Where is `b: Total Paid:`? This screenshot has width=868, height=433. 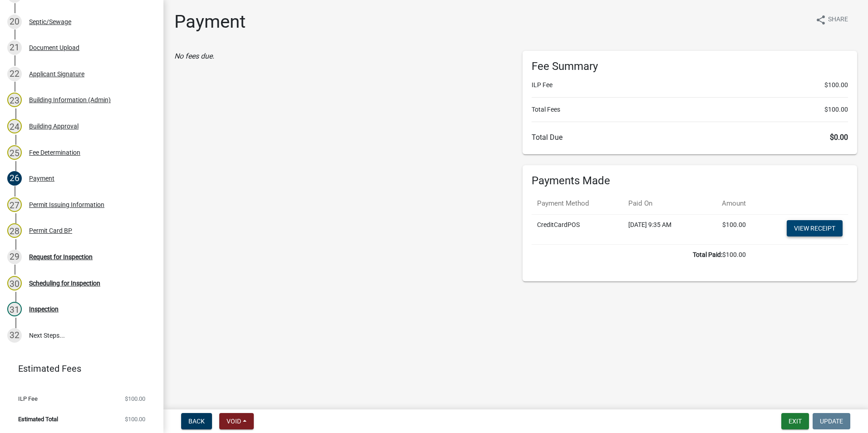 b: Total Paid: is located at coordinates (707, 255).